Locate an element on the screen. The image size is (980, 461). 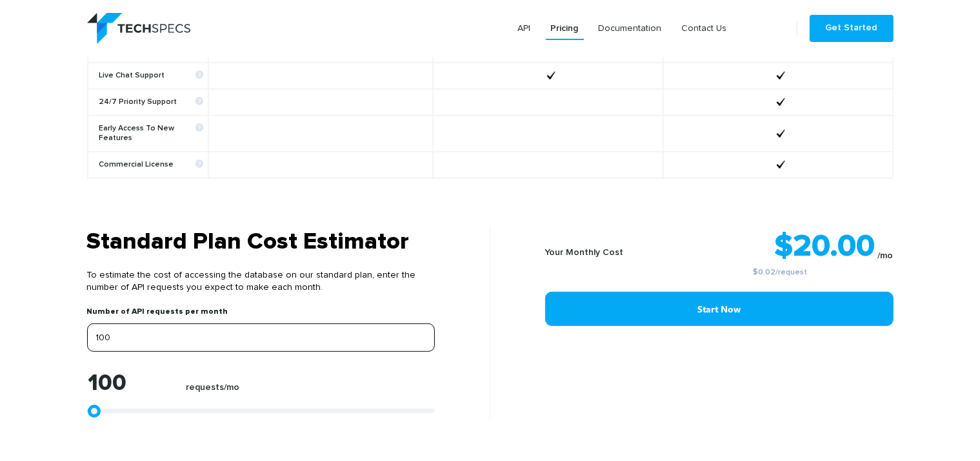
b: Commercial License is located at coordinates (151, 165).